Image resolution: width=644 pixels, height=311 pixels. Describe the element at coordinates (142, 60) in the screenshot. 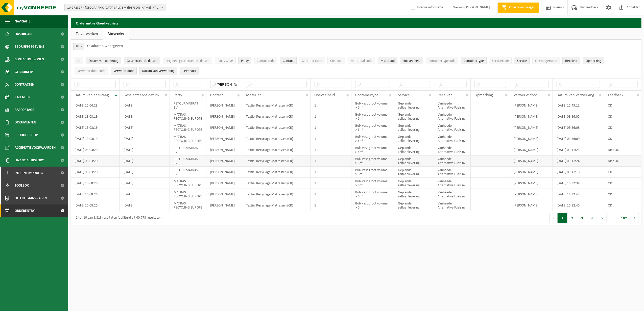

I see `button: Geselecteerde datumGeselecteerde datum: Activate to sort` at that location.